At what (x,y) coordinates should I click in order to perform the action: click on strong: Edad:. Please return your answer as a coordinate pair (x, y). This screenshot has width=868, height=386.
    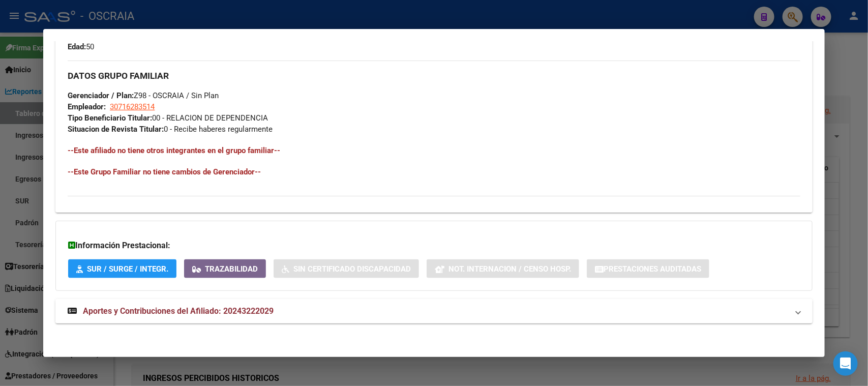
    Looking at the image, I should click on (77, 46).